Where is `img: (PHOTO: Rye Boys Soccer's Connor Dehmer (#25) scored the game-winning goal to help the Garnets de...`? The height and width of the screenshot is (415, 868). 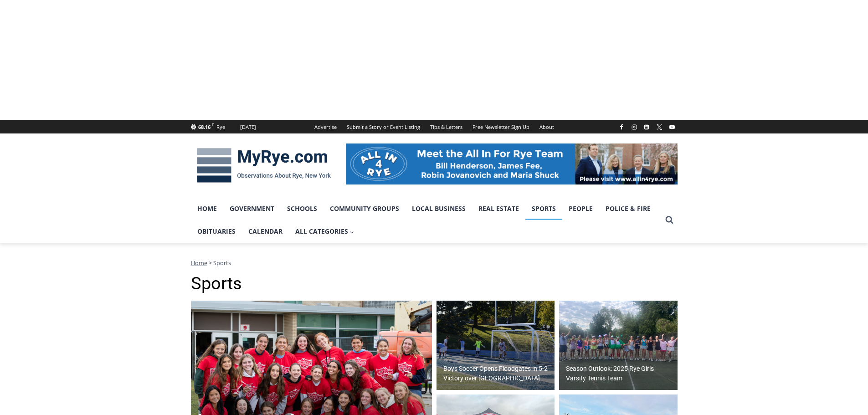
img: (PHOTO: Rye Boys Soccer's Connor Dehmer (#25) scored the game-winning goal to help the Garnets de... is located at coordinates (496, 346).